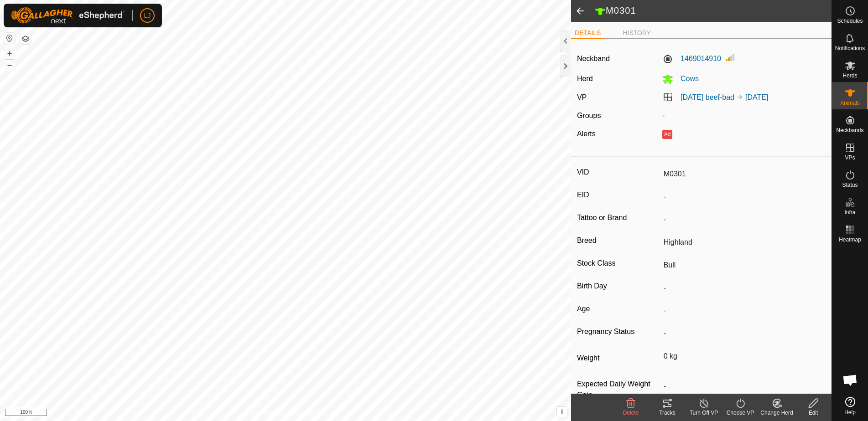 The height and width of the screenshot is (421, 868). I want to click on span: Notifications, so click(850, 49).